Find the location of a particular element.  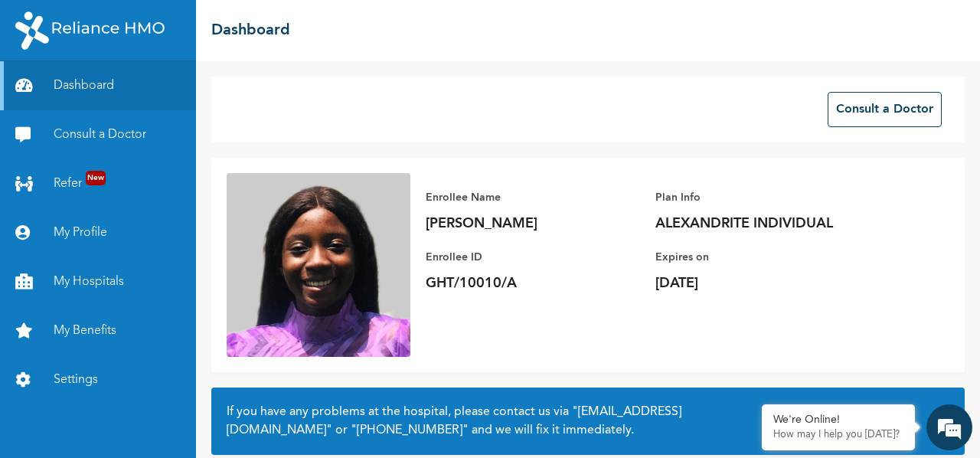

div: We're Online! is located at coordinates (839, 420).